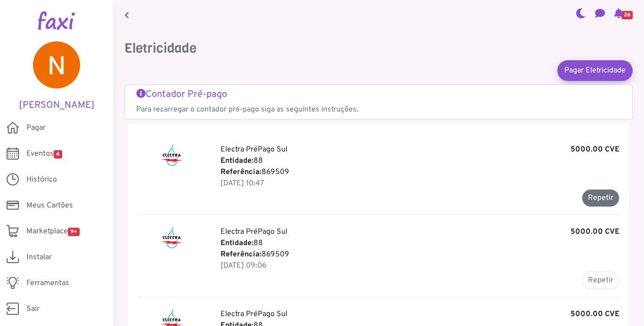 The height and width of the screenshot is (326, 644). I want to click on span: 4, so click(58, 155).